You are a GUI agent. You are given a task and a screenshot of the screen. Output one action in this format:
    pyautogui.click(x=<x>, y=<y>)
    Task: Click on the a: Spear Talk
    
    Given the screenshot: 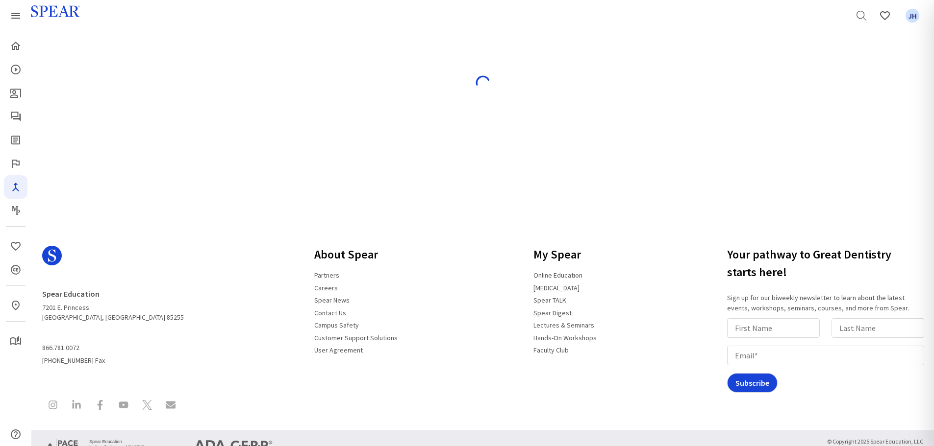 What is the action you would take?
    pyautogui.click(x=16, y=117)
    